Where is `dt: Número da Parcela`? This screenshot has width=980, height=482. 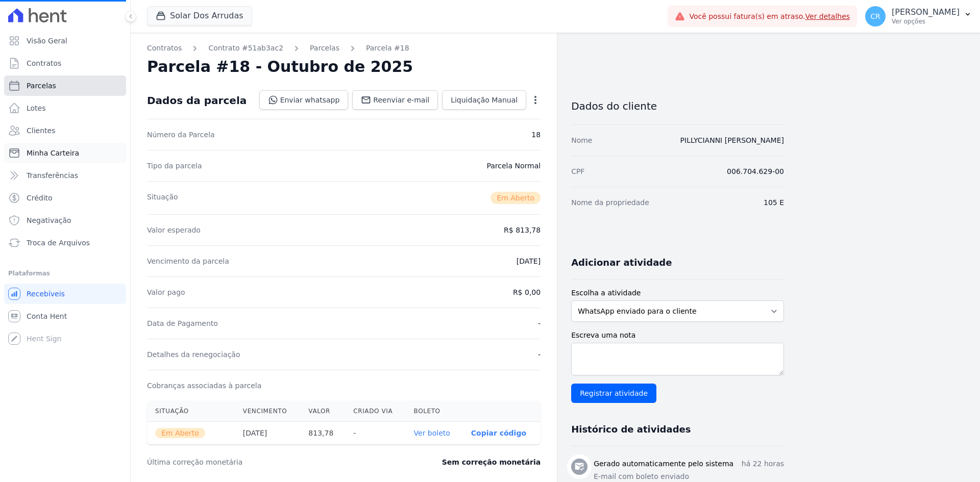
dt: Número da Parcela is located at coordinates (181, 135).